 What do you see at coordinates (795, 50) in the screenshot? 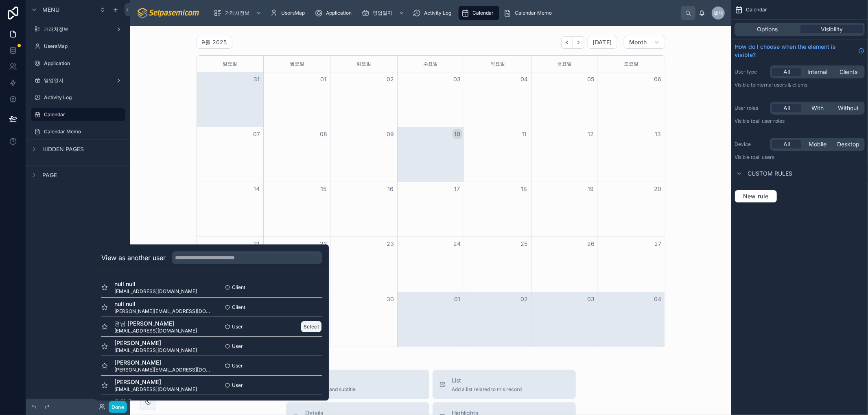
I see `span: How do I choose when the element is visible?` at bounding box center [795, 50].